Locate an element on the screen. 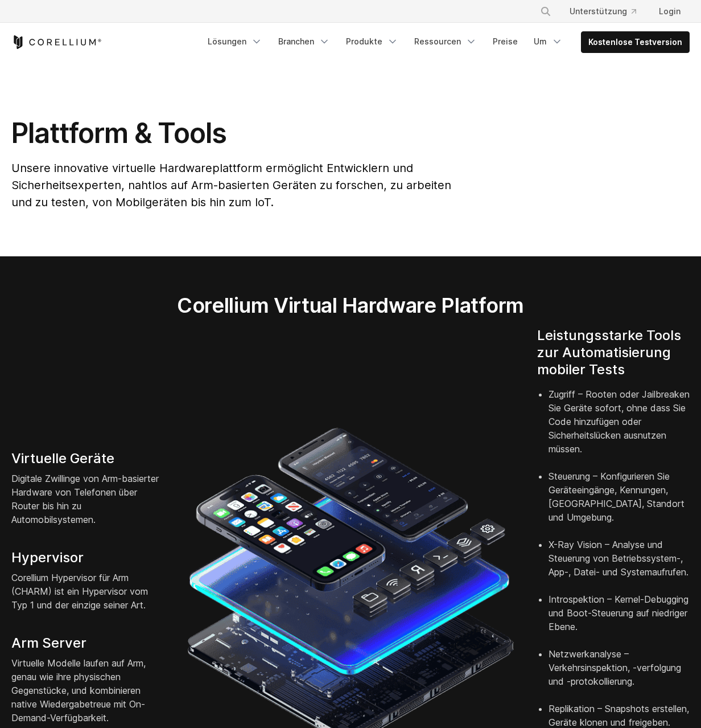 The width and height of the screenshot is (701, 728). font: Virtuelle Modelle laufen auf Arm, genau wie ihre physischen Gegenstücke, und kombinieren native W... is located at coordinates (78, 690).